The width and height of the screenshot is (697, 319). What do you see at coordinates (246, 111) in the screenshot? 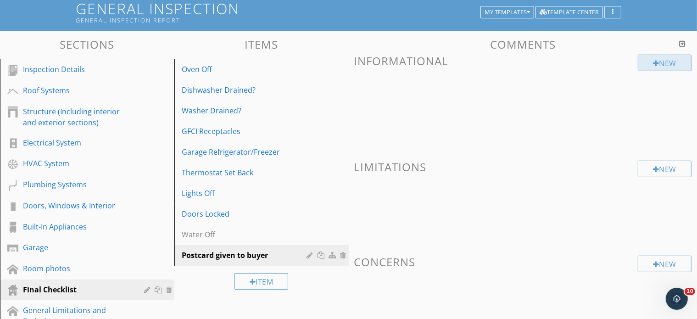
I see `div: Washer Drained?` at bounding box center [246, 111].